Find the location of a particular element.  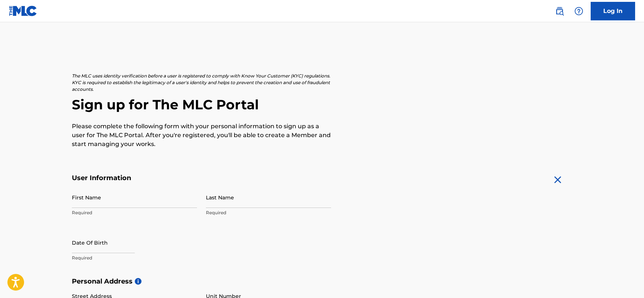

span: i is located at coordinates (138, 281).